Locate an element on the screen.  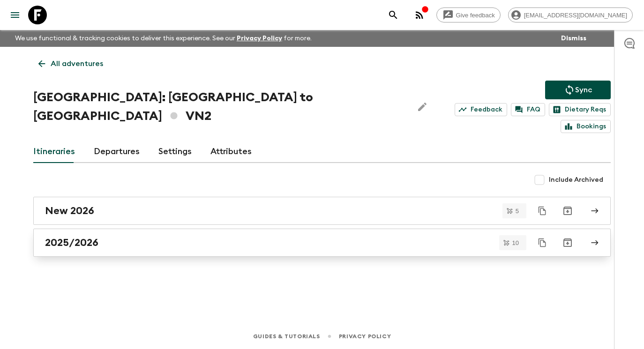
span: 10 is located at coordinates (516, 243).